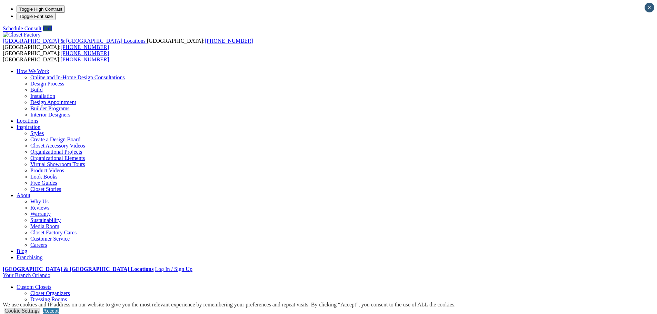  I want to click on span: Orlando, so click(41, 275).